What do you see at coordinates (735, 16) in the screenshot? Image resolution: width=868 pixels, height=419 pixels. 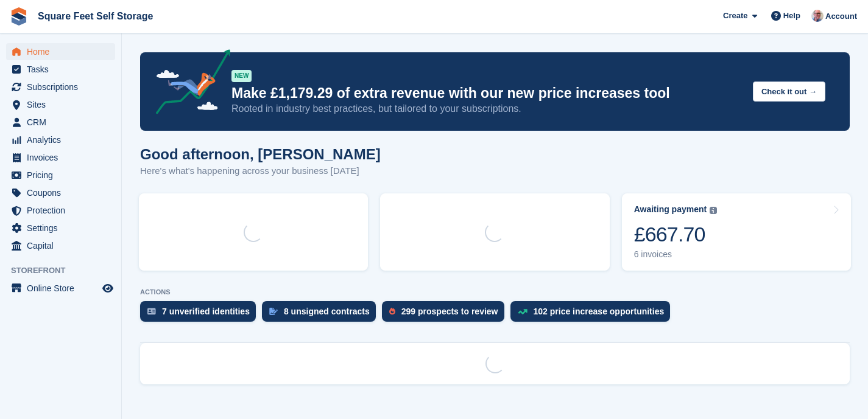 I see `span: Create` at bounding box center [735, 16].